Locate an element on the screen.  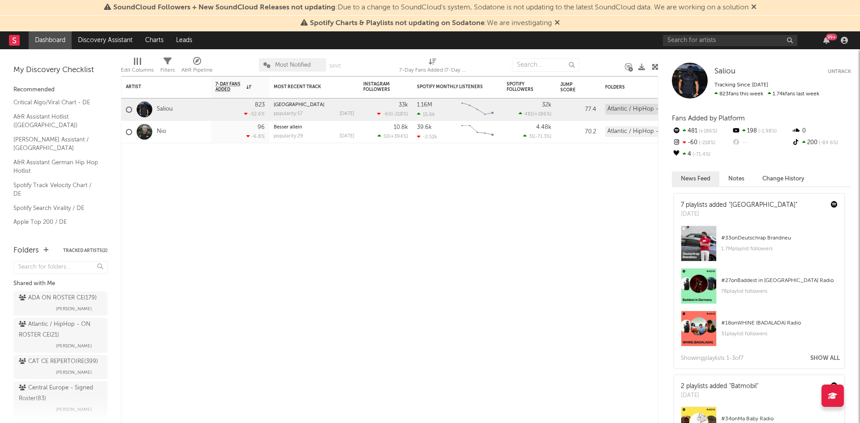
div: -52.6 % is located at coordinates (254, 114).